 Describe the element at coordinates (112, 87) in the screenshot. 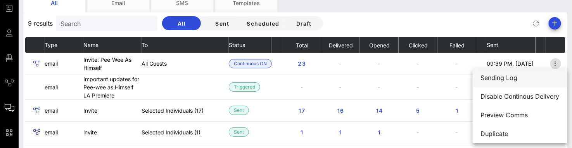

I see `td: Important updates for Pee-wee as Himself LA Premiere` at that location.